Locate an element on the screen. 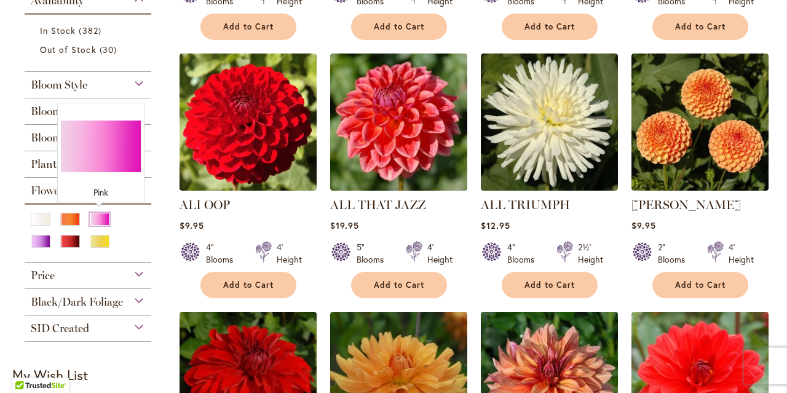  span: 30 is located at coordinates (109, 49).